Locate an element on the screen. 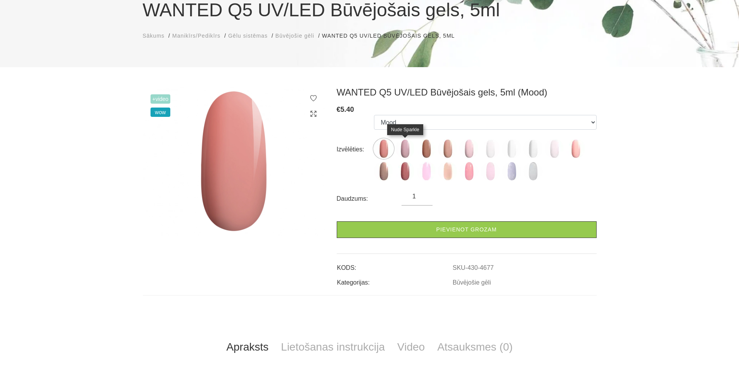  span: Gēlu sistēmas is located at coordinates (248, 36).